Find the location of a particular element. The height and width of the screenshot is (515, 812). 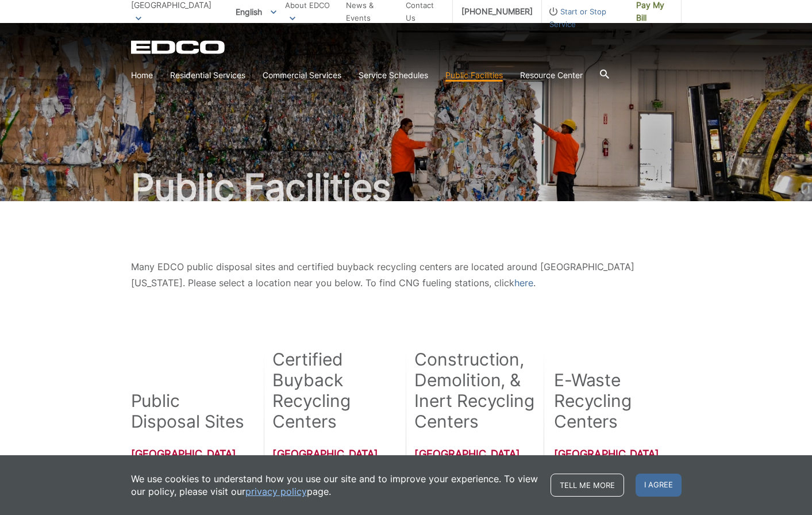

a: privacy policy is located at coordinates (275, 491).